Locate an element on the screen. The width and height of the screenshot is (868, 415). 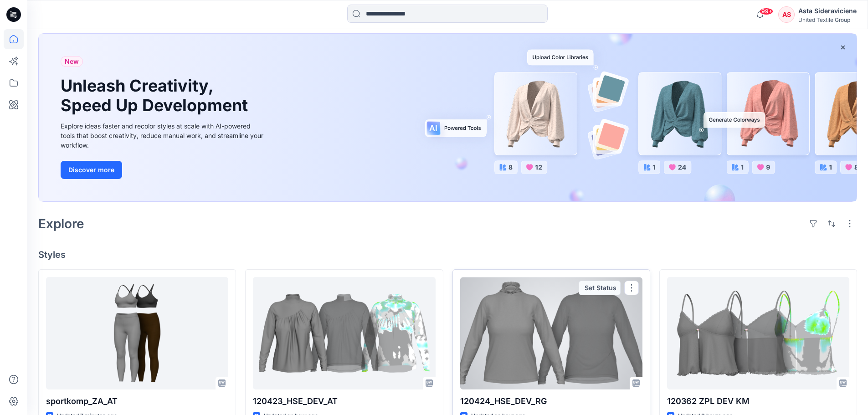
span: New is located at coordinates (71, 61).